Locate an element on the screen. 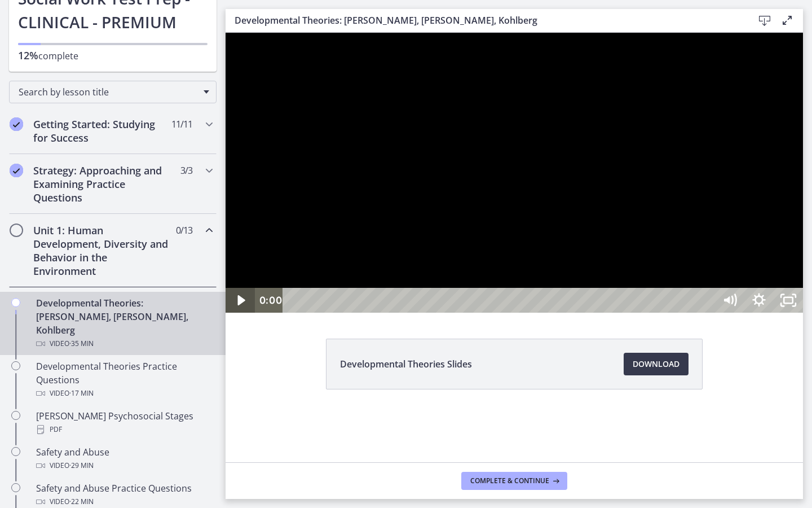  span: 0 / 13 is located at coordinates (184, 230).